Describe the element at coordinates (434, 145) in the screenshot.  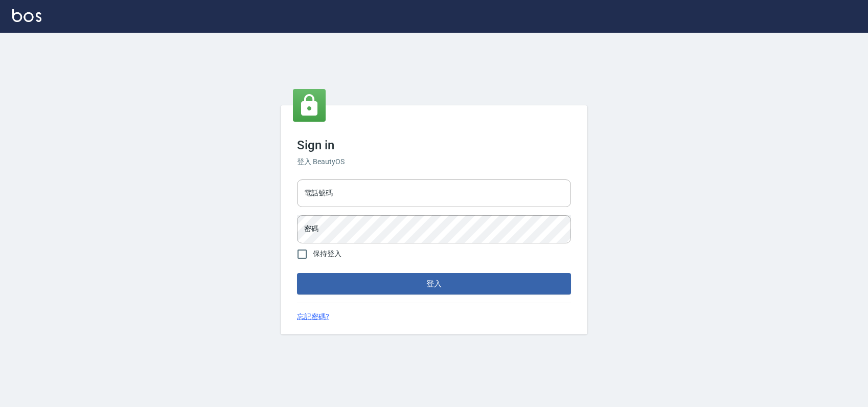
I see `h3: Sign in` at that location.